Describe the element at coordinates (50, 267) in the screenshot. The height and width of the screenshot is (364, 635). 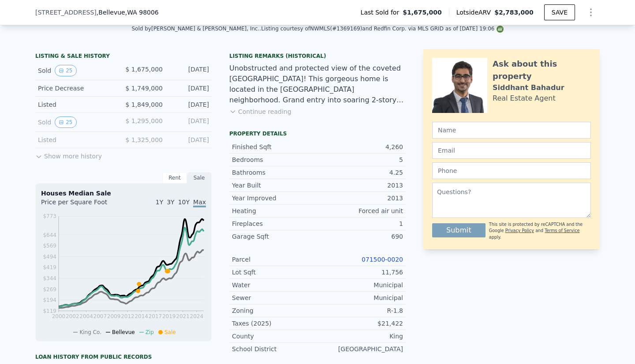
I see `tspan: $419` at that location.